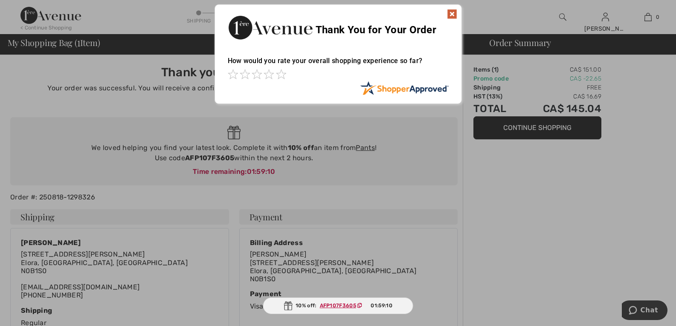 This screenshot has height=326, width=676. Describe the element at coordinates (338, 306) in the screenshot. I see `div: 10% off:` at that location.